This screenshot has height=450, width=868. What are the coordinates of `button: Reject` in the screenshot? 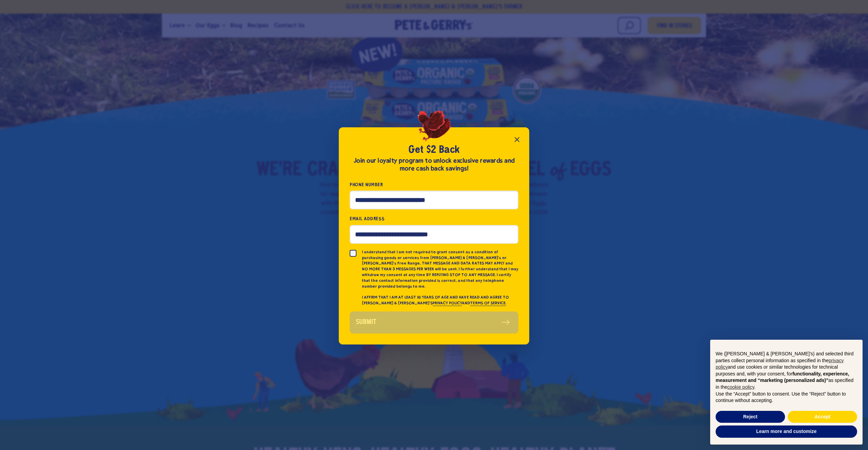 It's located at (751, 417).